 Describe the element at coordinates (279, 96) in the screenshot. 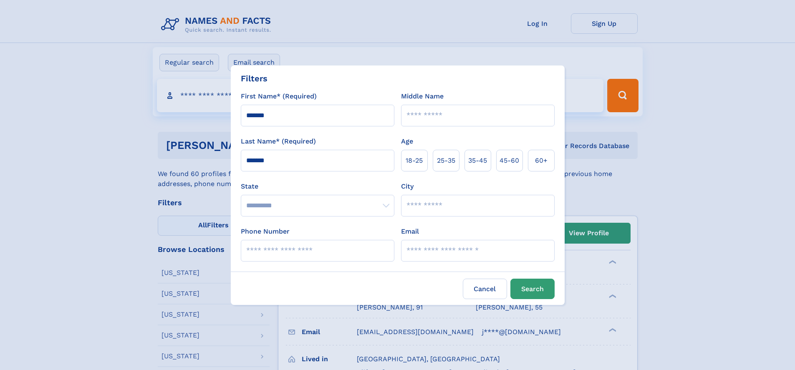

I see `label: First Name* (Required)` at that location.